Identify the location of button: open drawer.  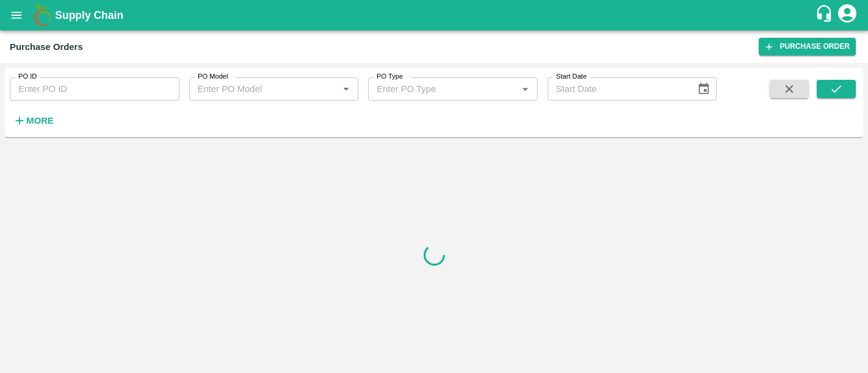
(17, 15).